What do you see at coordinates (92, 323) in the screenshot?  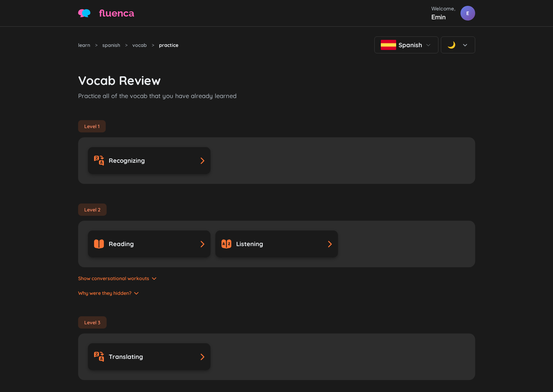 I see `div: Level 3` at bounding box center [92, 323].